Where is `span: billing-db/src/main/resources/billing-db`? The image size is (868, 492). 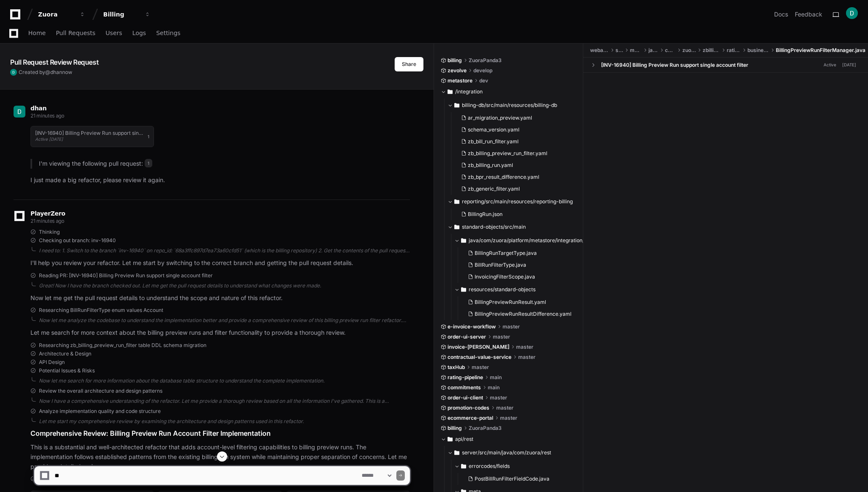
span: billing-db/src/main/resources/billing-db is located at coordinates (509, 106).